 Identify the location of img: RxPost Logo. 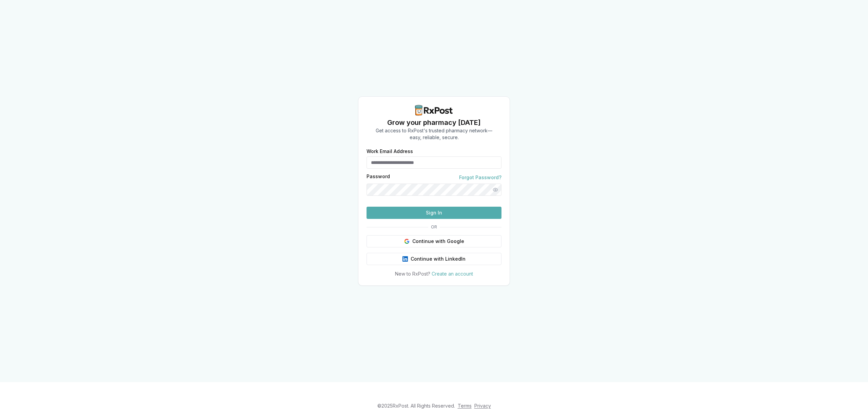
(434, 110).